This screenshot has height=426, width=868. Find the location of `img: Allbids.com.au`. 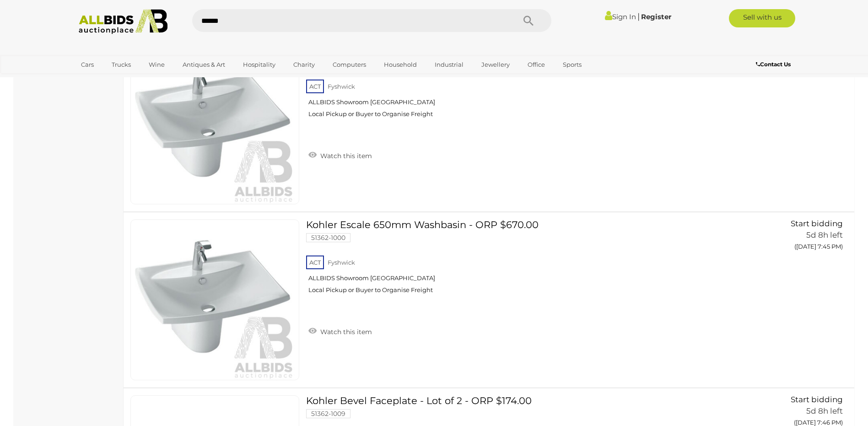

img: Allbids.com.au is located at coordinates (123, 21).